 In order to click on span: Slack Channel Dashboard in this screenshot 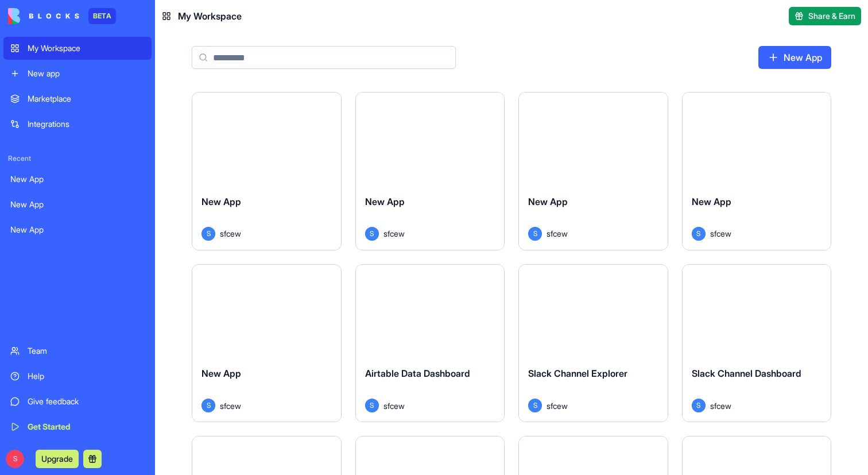, I will do `click(746, 373)`.